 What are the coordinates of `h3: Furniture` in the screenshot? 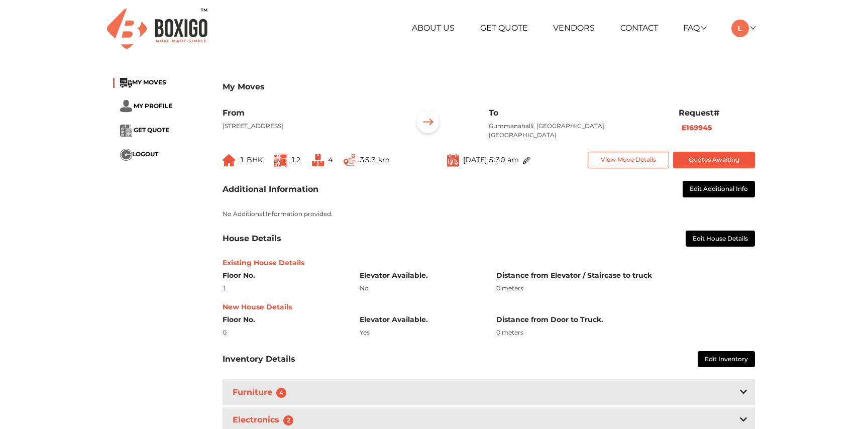 It's located at (261, 393).